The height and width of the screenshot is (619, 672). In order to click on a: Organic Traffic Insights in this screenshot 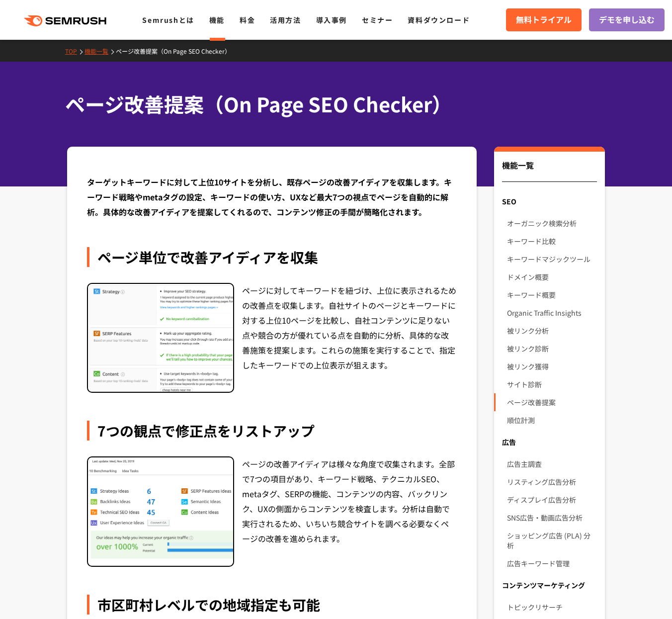, I will do `click(552, 313)`.